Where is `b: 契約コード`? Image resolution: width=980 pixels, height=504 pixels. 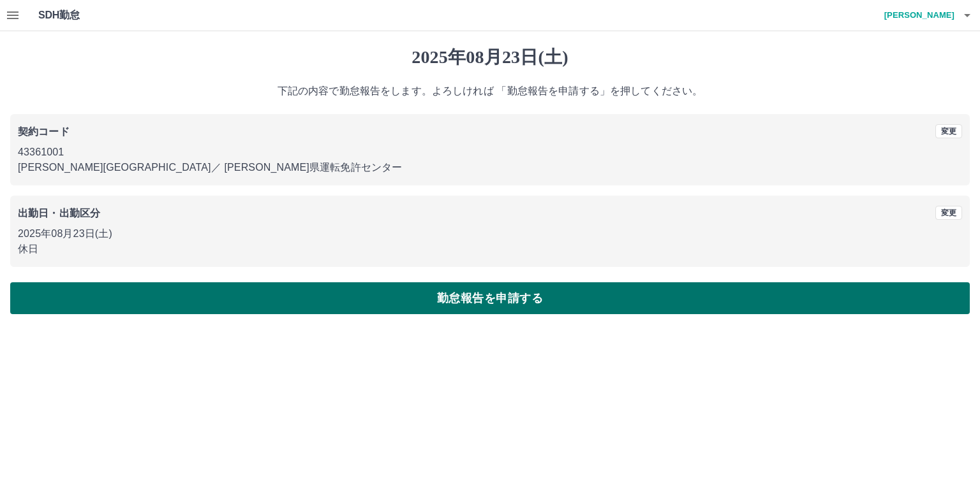
b: 契約コード is located at coordinates (43, 131).